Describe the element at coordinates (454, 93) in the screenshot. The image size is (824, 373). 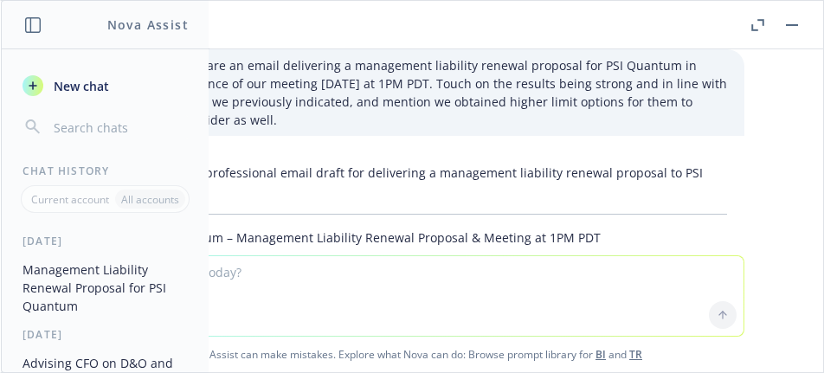
I see `p: Prepare an email delivering a management liability renewal proposal for PSI Quantum in advance of...` at that location.